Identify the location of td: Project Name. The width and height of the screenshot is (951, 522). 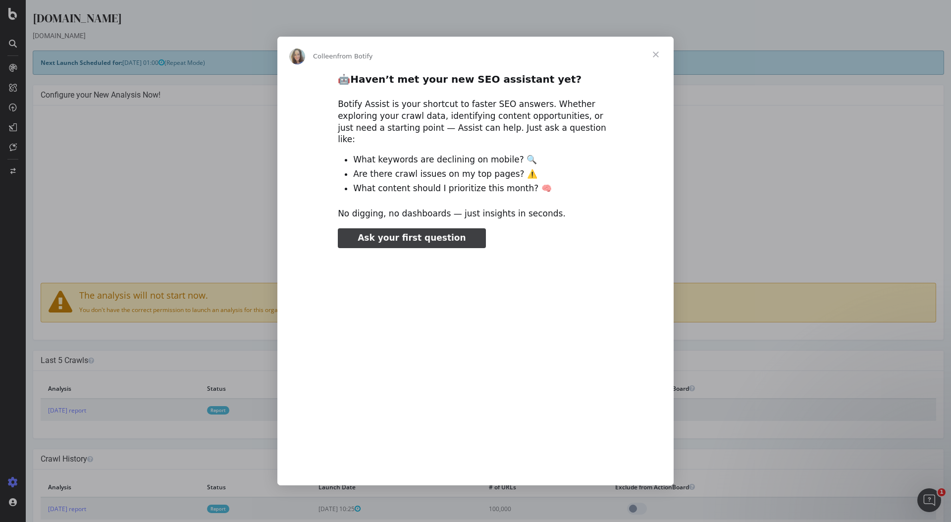
(239, 118).